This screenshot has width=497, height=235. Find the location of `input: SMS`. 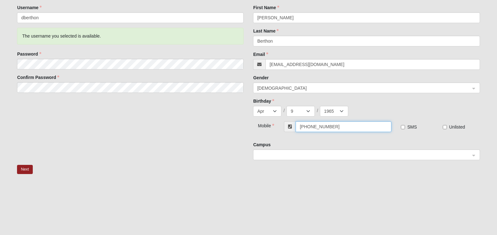

input: SMS is located at coordinates (403, 127).